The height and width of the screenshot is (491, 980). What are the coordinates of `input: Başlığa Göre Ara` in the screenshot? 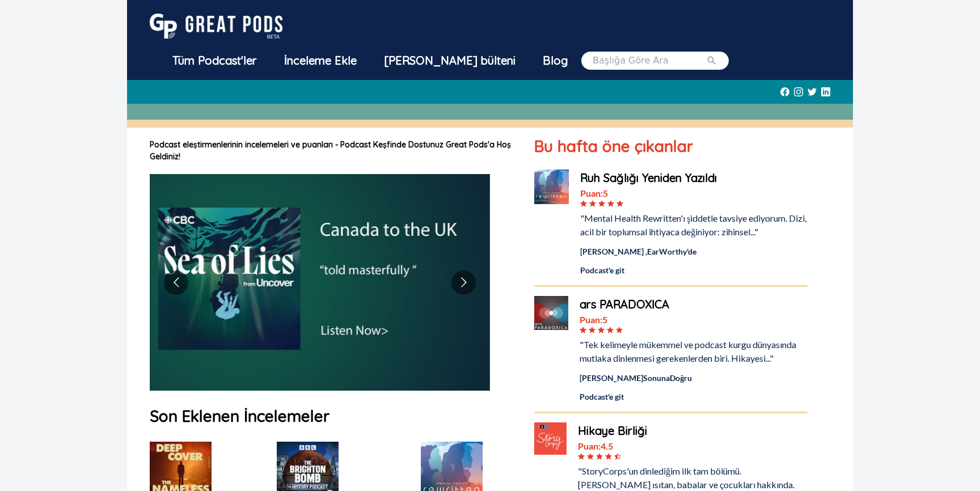 It's located at (649, 61).